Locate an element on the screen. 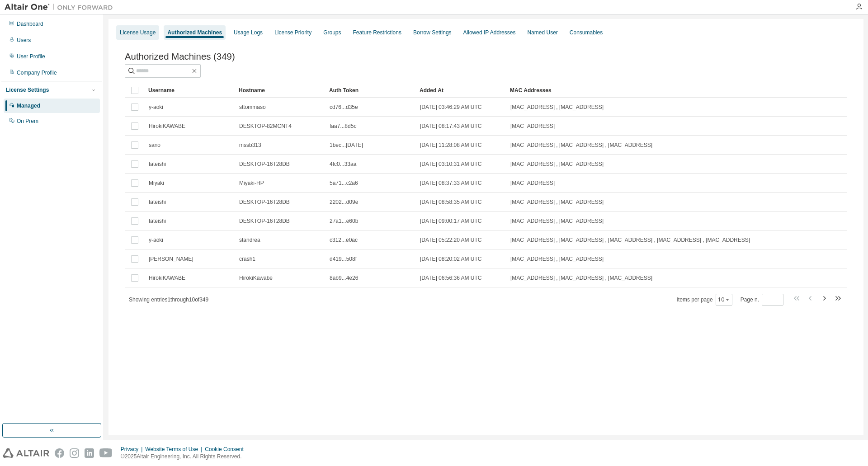  div: Allowed IP Addresses is located at coordinates (489, 32).